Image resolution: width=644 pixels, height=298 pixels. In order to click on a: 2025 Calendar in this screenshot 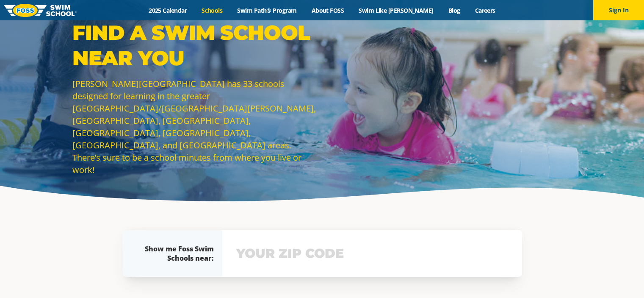, I will do `click(168, 10)`.